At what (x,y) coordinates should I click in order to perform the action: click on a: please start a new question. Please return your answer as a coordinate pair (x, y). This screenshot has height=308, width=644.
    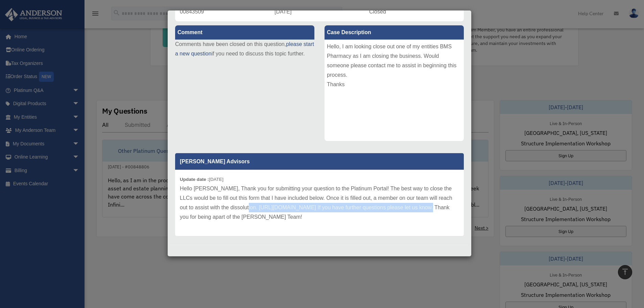
    Looking at the image, I should click on (244, 48).